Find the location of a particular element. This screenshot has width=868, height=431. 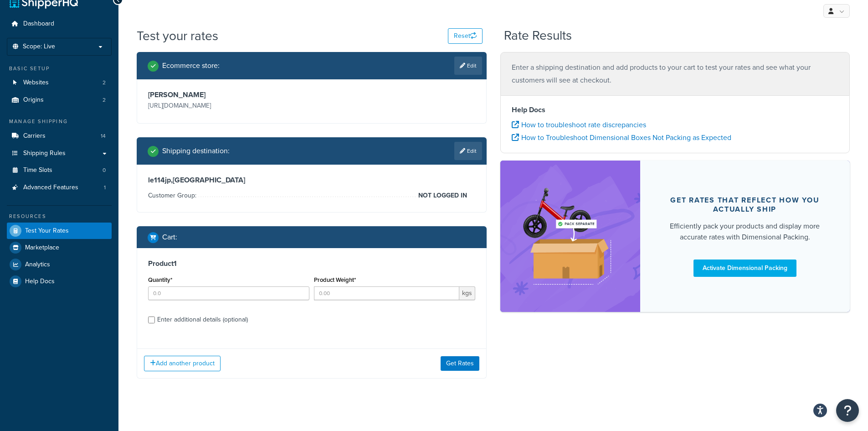

a: Test Your Rates is located at coordinates (59, 231).